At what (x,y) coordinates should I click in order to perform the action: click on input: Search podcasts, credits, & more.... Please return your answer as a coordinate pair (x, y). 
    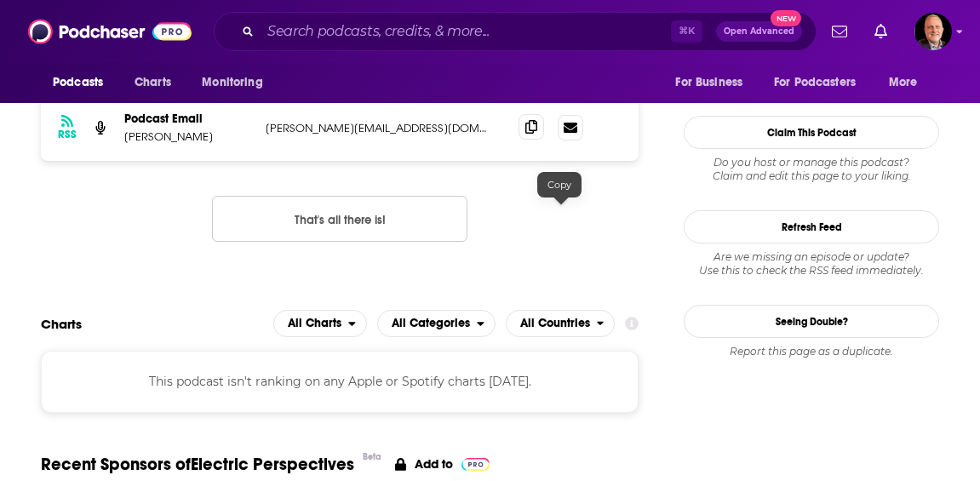
    Looking at the image, I should click on (466, 32).